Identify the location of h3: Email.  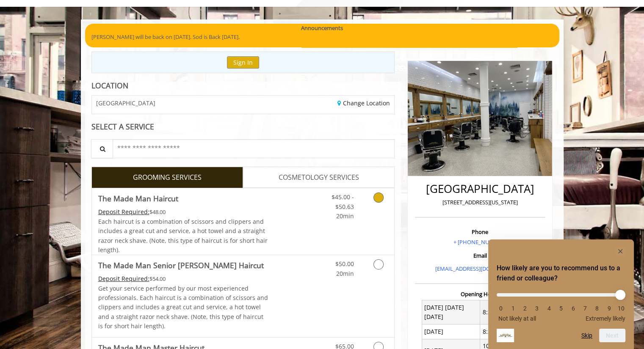
(479, 256).